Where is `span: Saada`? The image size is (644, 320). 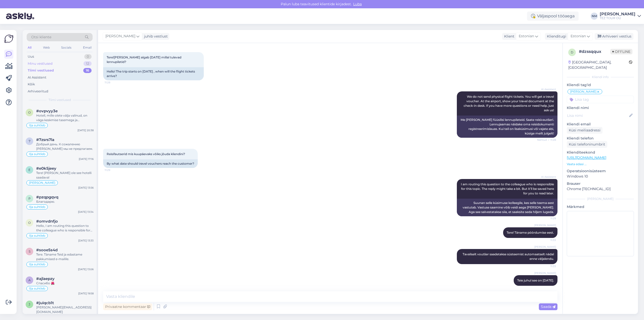
span: Saada is located at coordinates (548, 307).